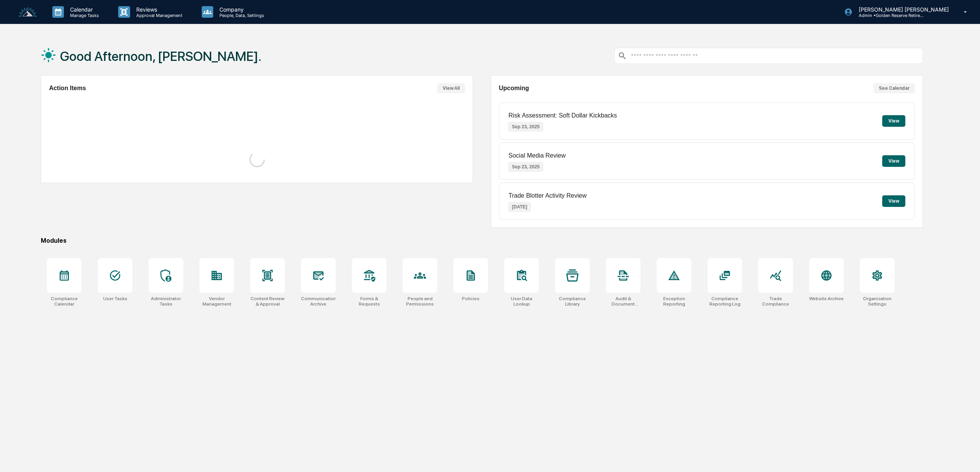 The height and width of the screenshot is (472, 980). Describe the element at coordinates (241, 9) in the screenshot. I see `p: Company` at that location.